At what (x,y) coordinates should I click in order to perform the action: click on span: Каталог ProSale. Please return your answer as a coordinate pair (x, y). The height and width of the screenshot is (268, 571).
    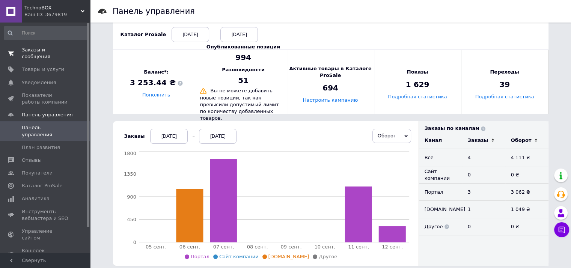
    Looking at the image, I should click on (42, 186).